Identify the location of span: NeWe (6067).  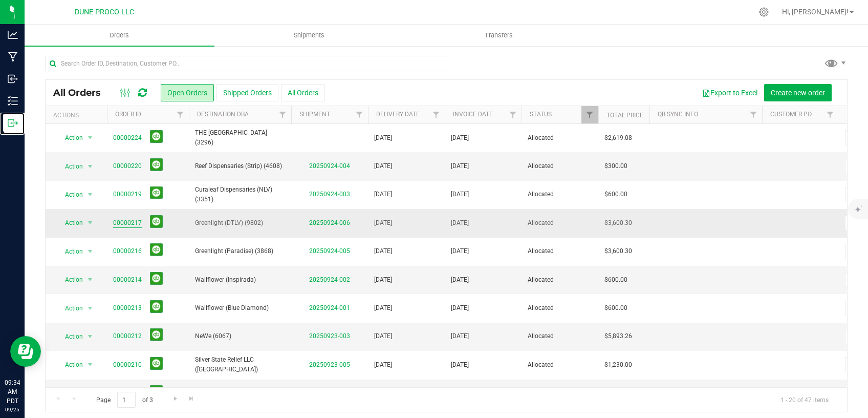
(240, 336).